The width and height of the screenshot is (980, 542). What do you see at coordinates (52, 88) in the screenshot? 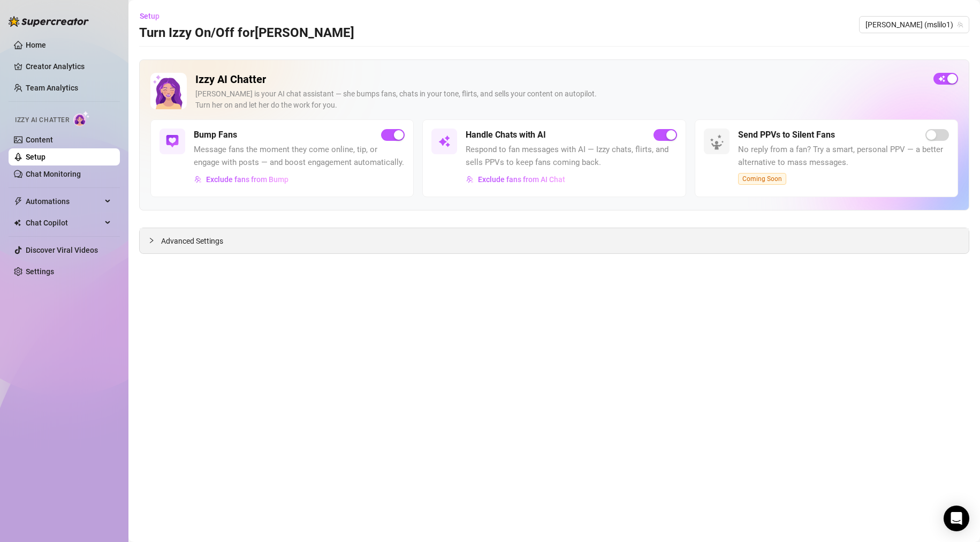
I see `a: Team Analytics` at bounding box center [52, 88].